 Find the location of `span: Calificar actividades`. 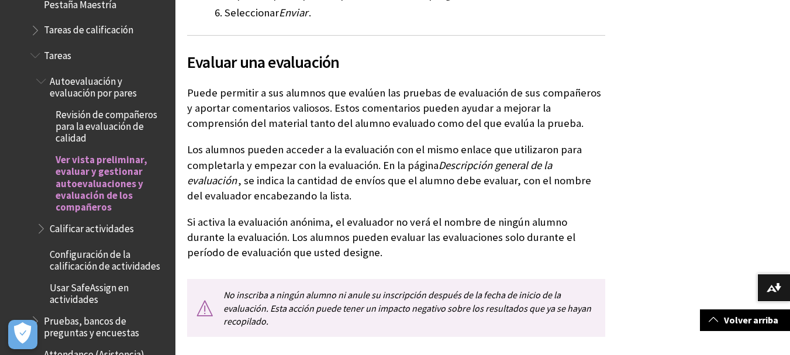

span: Calificar actividades is located at coordinates (92, 226).